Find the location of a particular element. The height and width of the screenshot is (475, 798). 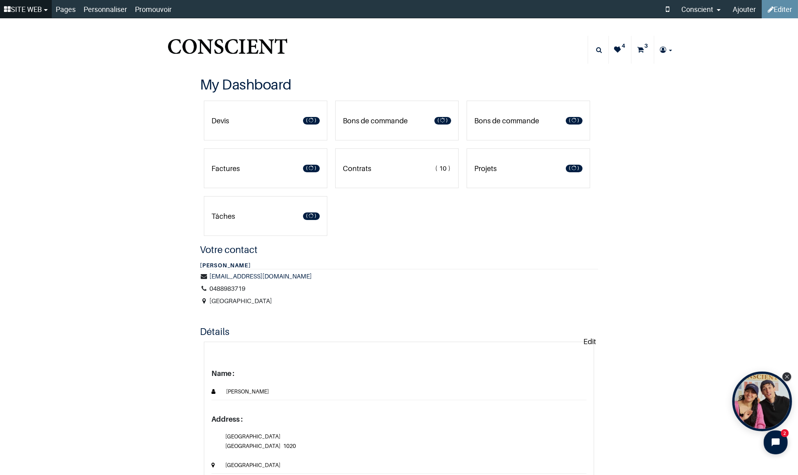

h3: My Dashboard is located at coordinates (399, 84).